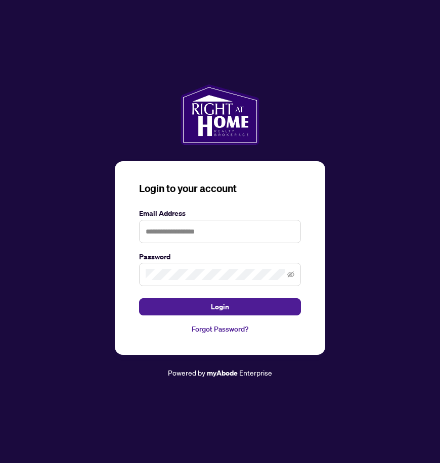 The height and width of the screenshot is (463, 440). What do you see at coordinates (187, 373) in the screenshot?
I see `span: Powered by` at bounding box center [187, 373].